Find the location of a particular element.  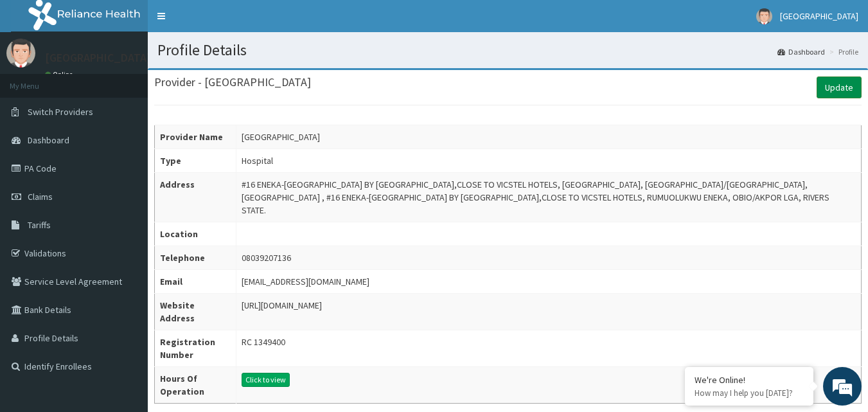

div: RC 1349400 is located at coordinates (263, 341).